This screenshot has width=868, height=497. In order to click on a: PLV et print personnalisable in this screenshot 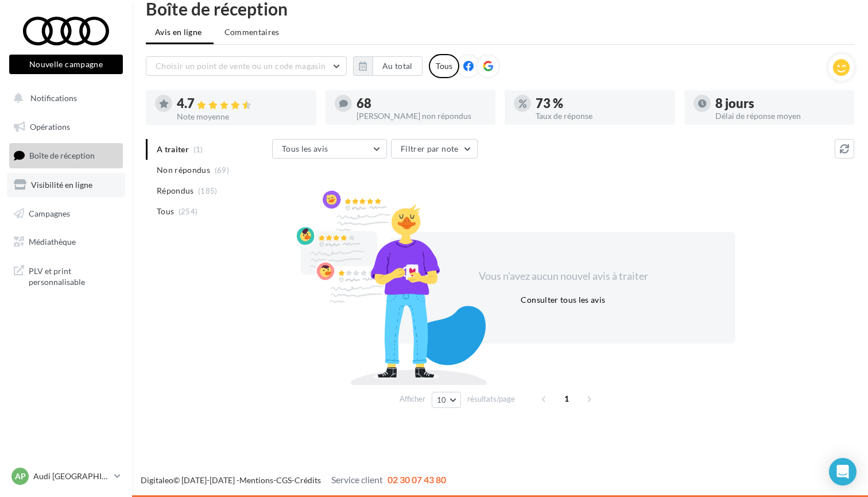, I will do `click(66, 275)`.